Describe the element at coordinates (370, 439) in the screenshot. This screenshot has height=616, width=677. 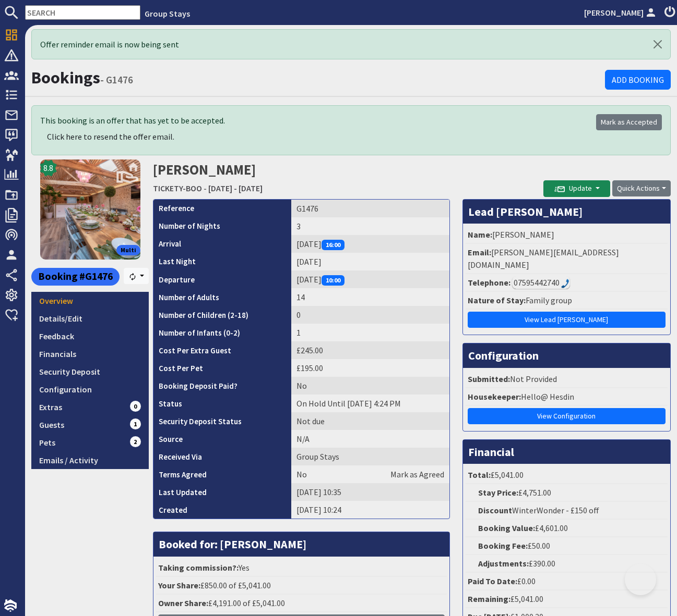
I see `td: N/A` at that location.